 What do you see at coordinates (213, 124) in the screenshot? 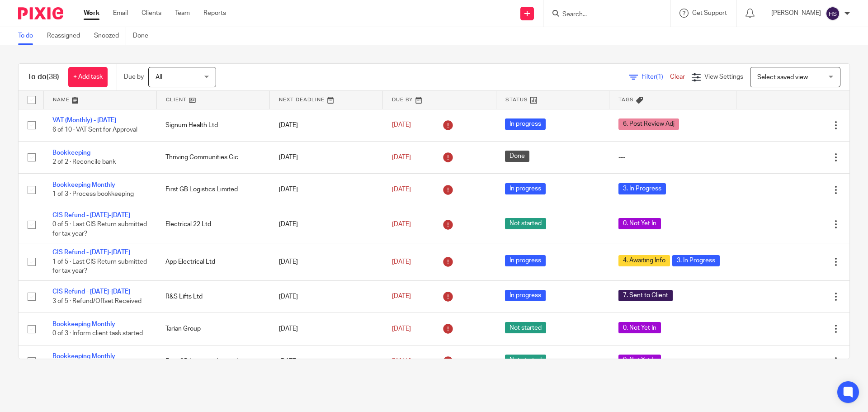
I see `td: Signum Health Ltd` at bounding box center [213, 124].